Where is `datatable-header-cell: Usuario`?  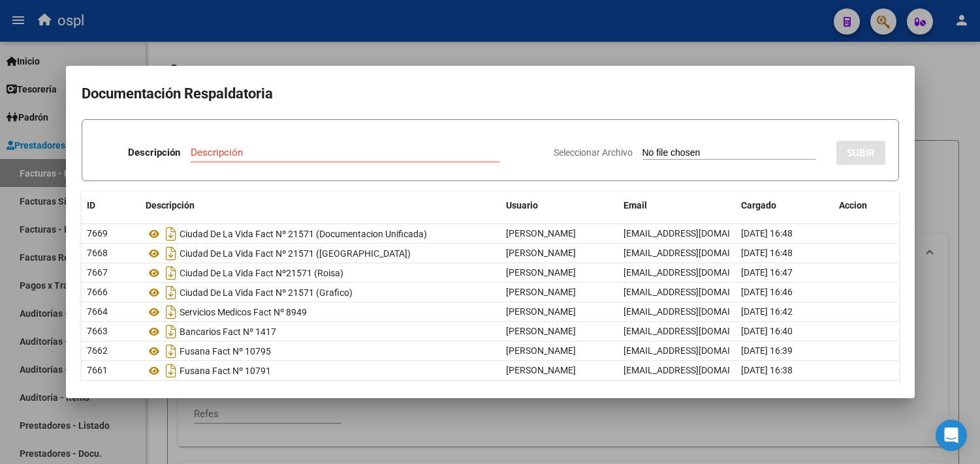 datatable-header-cell: Usuario is located at coordinates (559, 205).